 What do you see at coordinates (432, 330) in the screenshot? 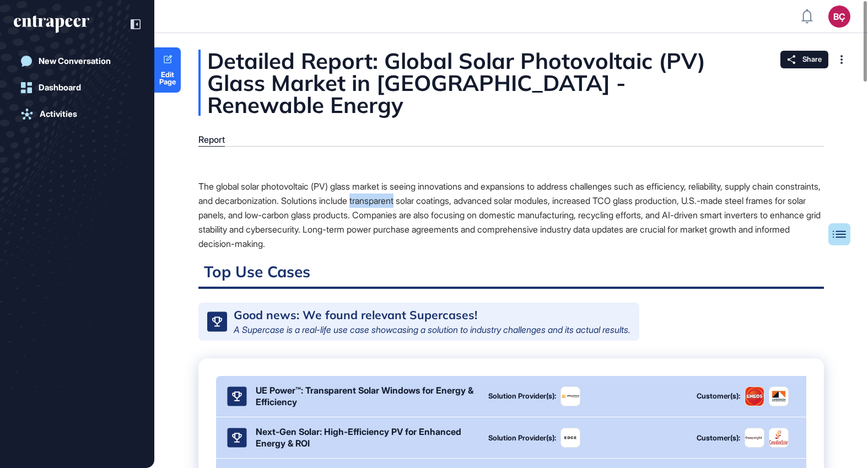
I see `div: A Supercase is a real-life use case showcasing a solution to industry challenges and its actual r...` at bounding box center [432, 330].